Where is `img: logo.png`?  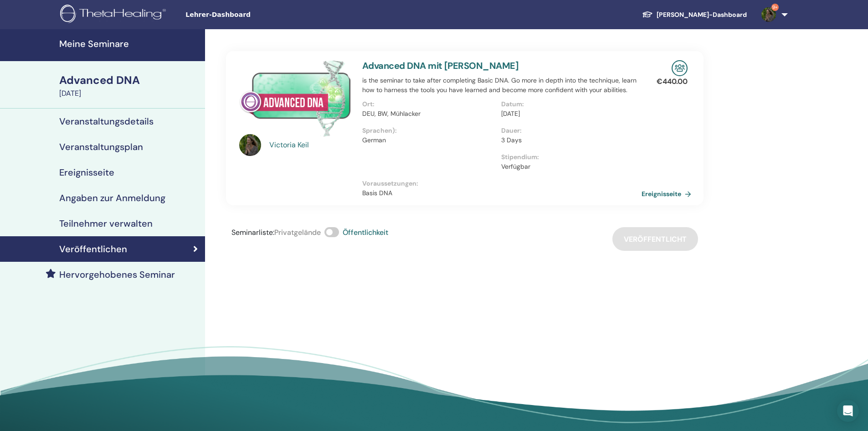
img: logo.png is located at coordinates (114, 15).